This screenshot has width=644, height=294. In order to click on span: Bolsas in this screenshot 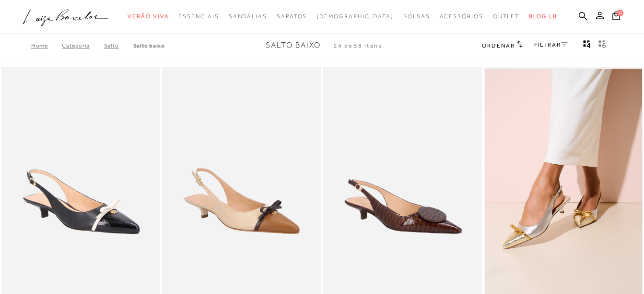, I will do `click(417, 16)`.